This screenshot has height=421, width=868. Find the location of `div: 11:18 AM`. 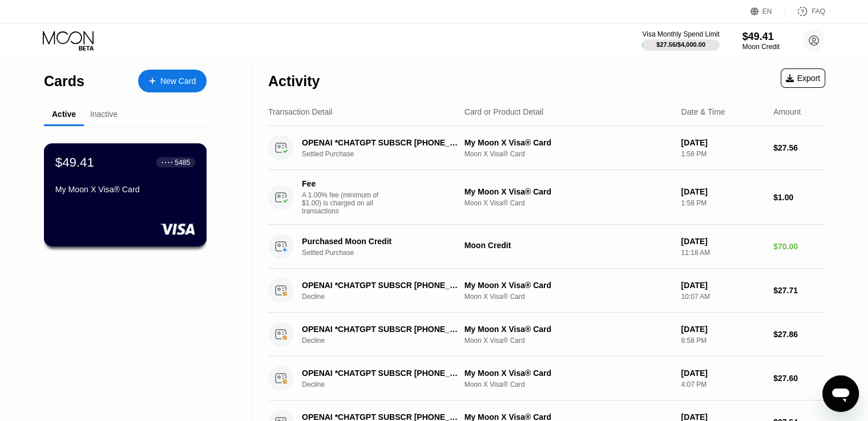

div: 11:18 AM is located at coordinates (722, 252).